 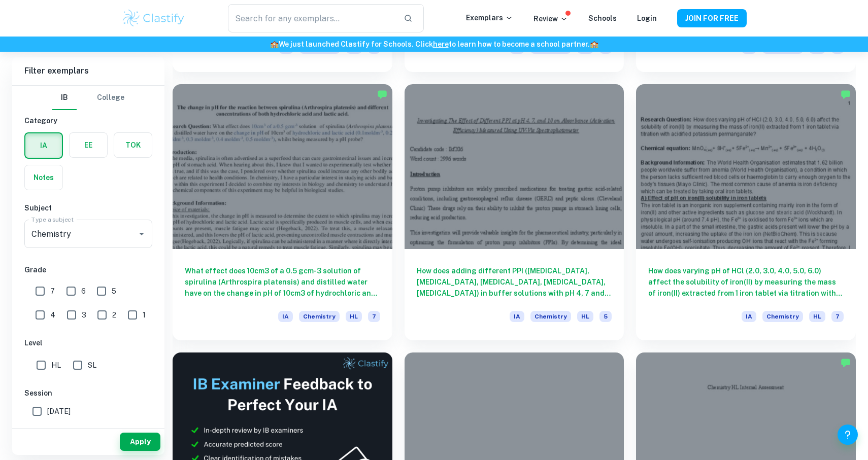 What do you see at coordinates (84, 315) in the screenshot?
I see `span: 3` at bounding box center [84, 315].